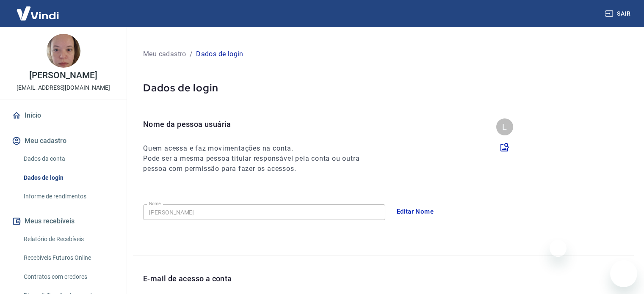 The height and width of the screenshot is (294, 644). Describe the element at coordinates (619, 14) in the screenshot. I see `button: Sair` at that location.